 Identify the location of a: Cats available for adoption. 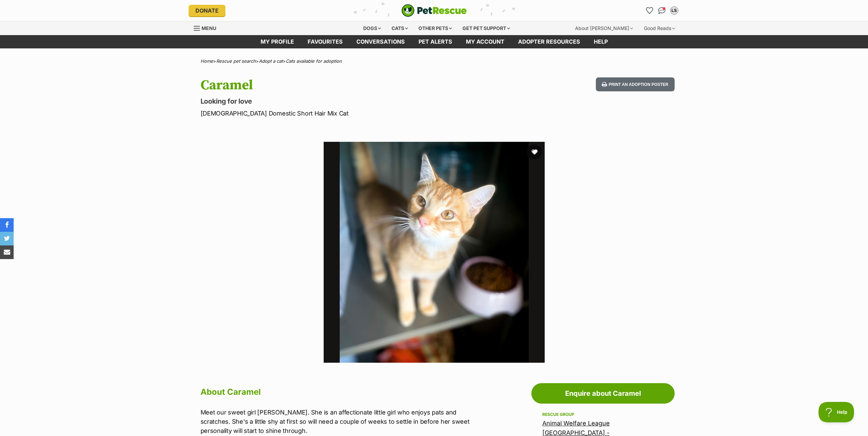
(314, 61).